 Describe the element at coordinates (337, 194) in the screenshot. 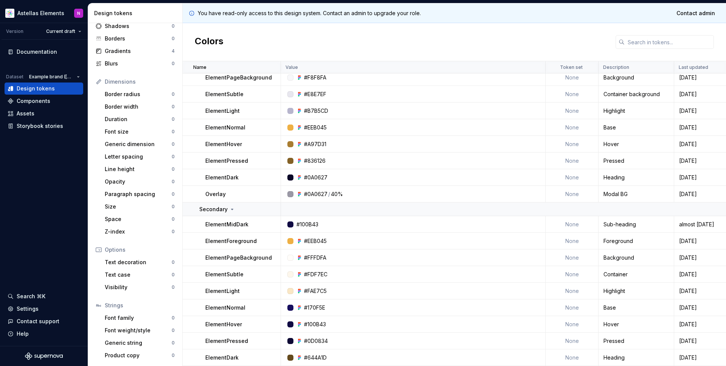

I see `div: 40%` at that location.